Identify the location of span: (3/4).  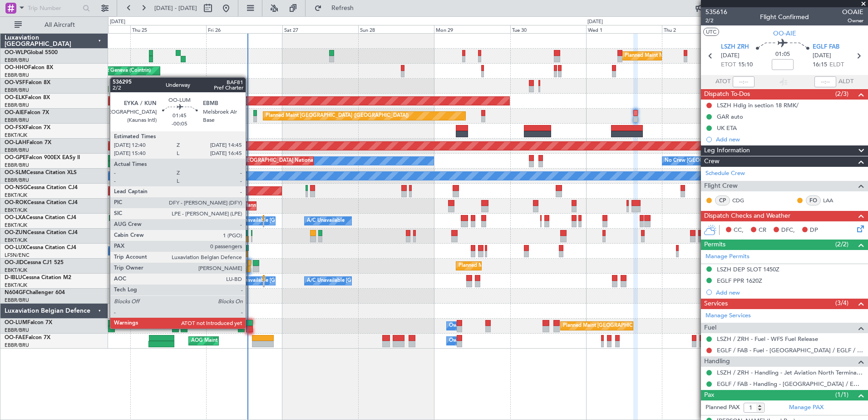
(841, 303).